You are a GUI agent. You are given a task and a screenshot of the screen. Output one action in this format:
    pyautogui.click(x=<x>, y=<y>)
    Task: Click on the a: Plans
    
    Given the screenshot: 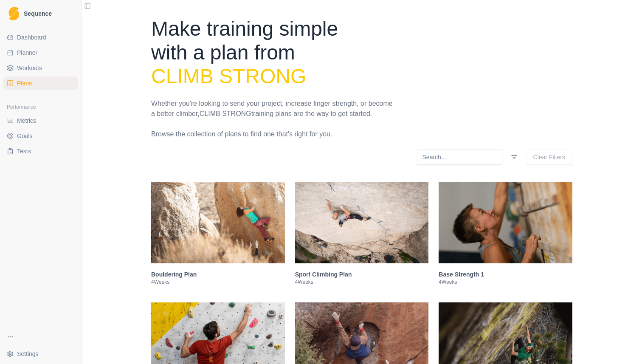 What is the action you would take?
    pyautogui.click(x=41, y=83)
    